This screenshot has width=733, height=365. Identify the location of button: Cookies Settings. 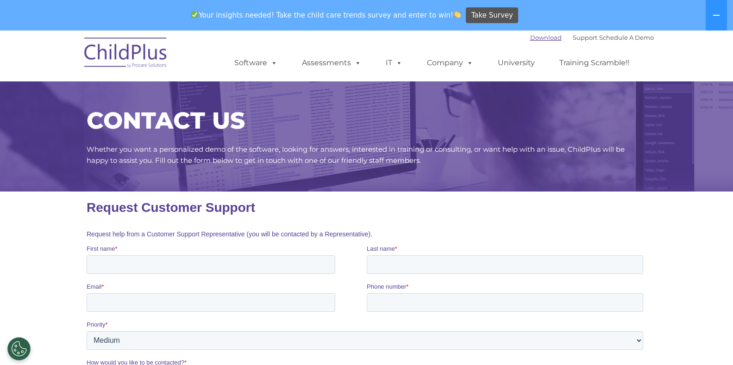
(19, 349).